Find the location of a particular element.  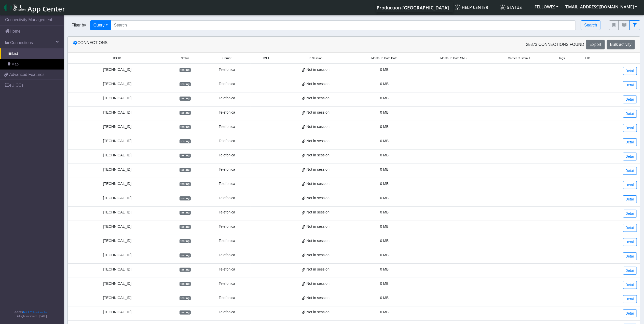

span: IMEI is located at coordinates (266, 58).